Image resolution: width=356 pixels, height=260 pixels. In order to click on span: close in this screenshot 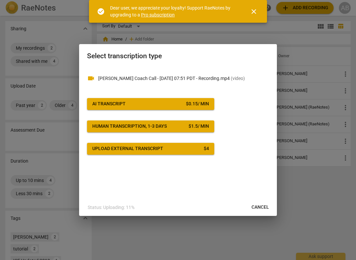, I will do `click(254, 12)`.